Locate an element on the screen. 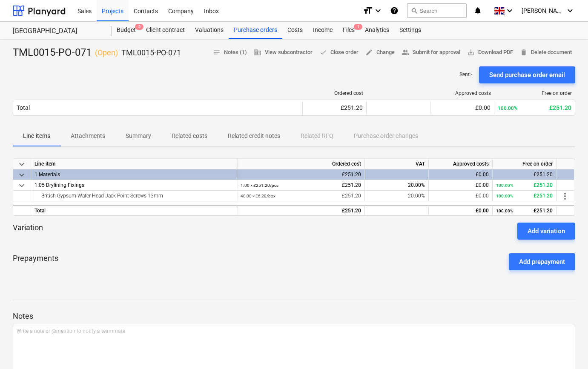 This screenshot has width=588, height=369. div: Analytics is located at coordinates (377, 30).